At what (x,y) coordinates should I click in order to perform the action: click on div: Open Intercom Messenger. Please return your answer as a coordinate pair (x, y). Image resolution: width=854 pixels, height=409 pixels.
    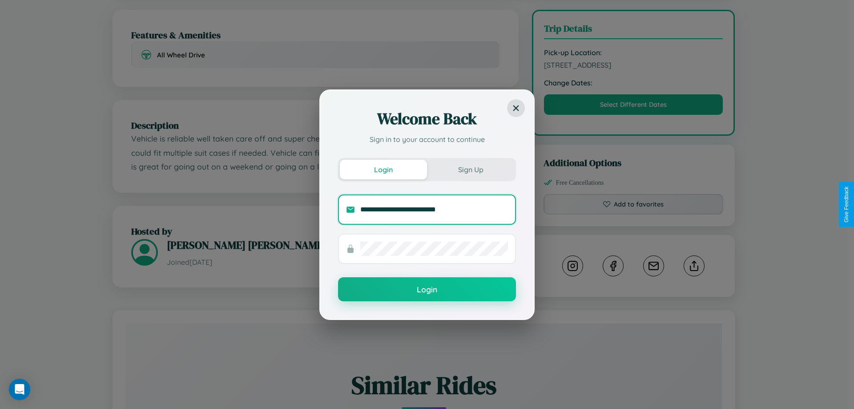
    Looking at the image, I should click on (20, 389).